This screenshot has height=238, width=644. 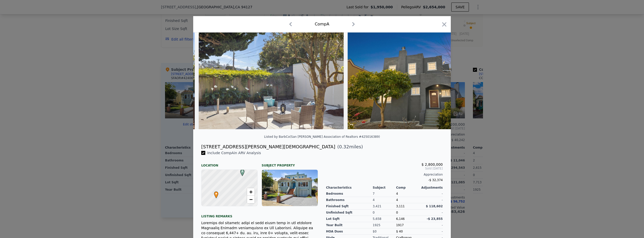 I want to click on span: $ 2,800,000, so click(x=432, y=164).